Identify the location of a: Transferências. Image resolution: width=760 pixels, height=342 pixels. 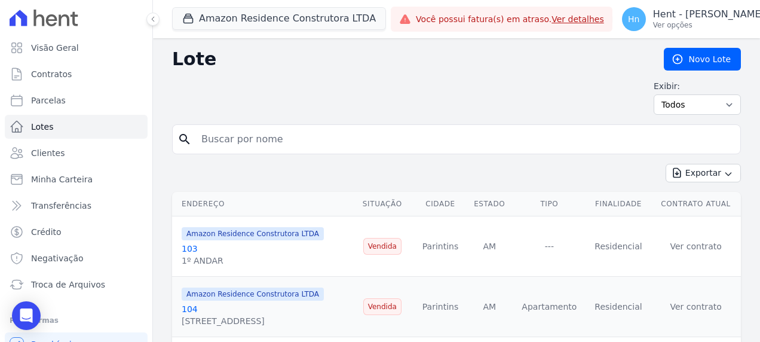
(76, 205).